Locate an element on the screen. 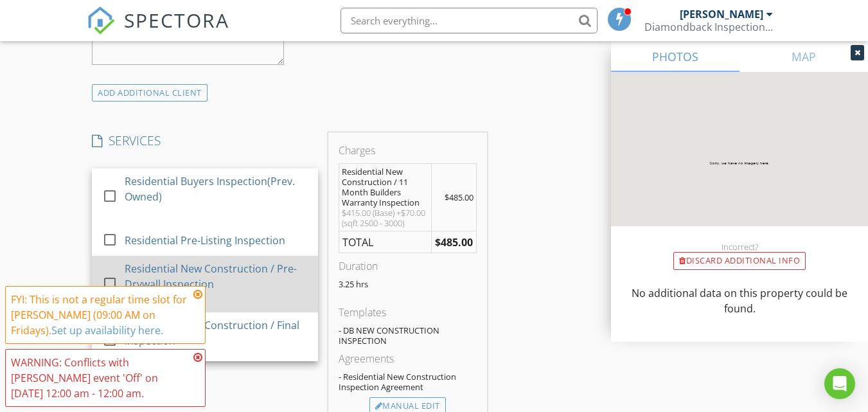  div: Open Intercom Messenger is located at coordinates (840, 384).